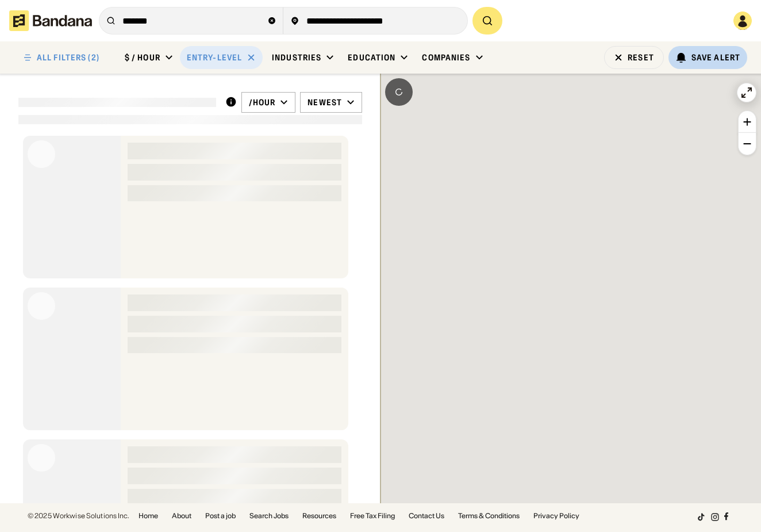 The image size is (761, 532). I want to click on div: Newest, so click(325, 102).